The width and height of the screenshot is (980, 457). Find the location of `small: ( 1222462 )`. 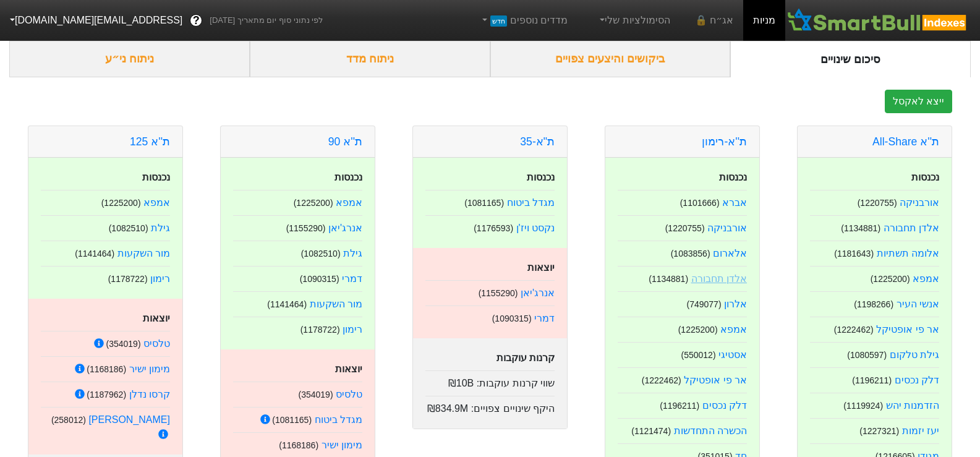

small: ( 1222462 ) is located at coordinates (854, 329).